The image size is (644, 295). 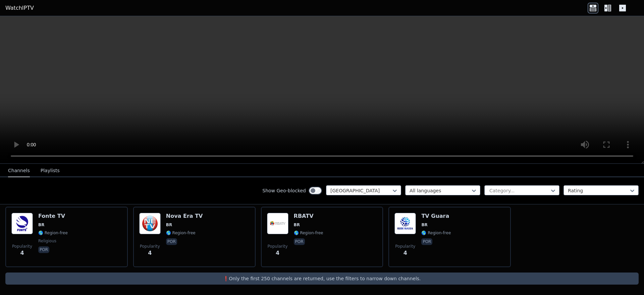 I want to click on label: Show Geo-blocked, so click(x=284, y=191).